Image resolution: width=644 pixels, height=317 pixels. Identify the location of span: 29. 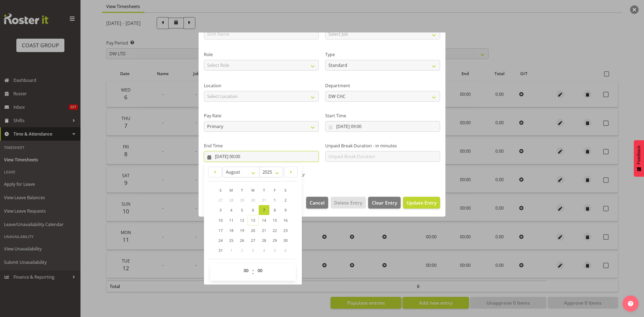
(275, 240).